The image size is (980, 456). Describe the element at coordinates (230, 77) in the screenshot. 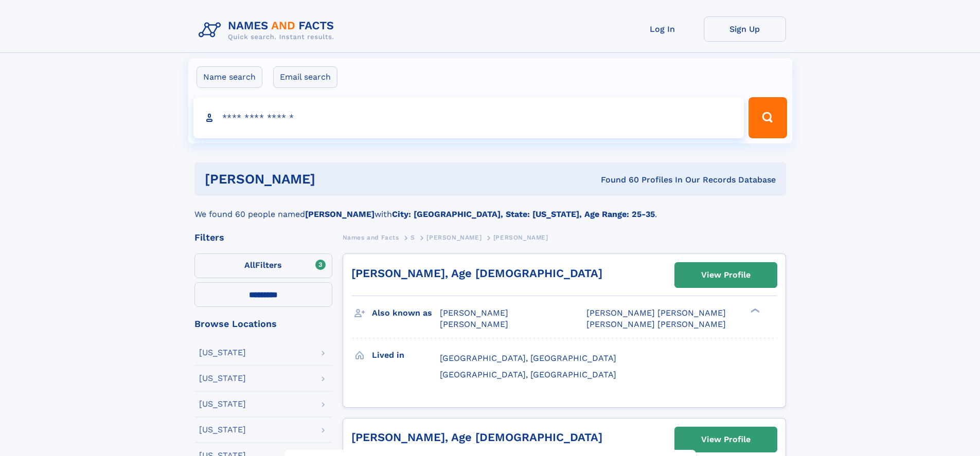

I see `label: Name search` at that location.